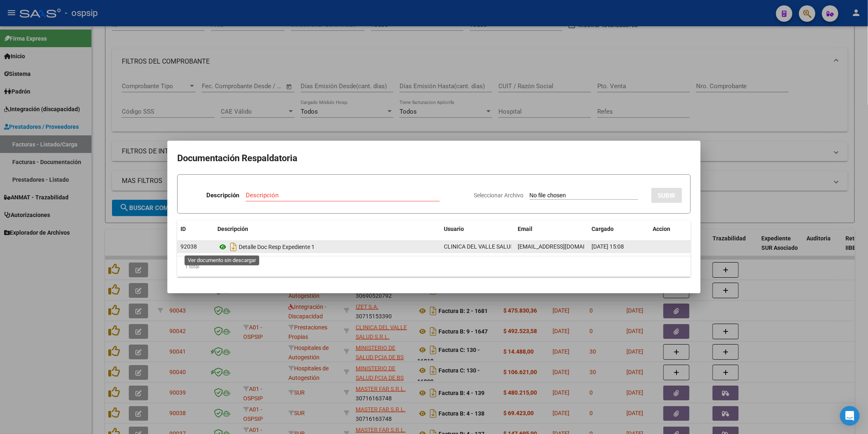 This screenshot has height=434, width=868. I want to click on div: 1 total, so click(434, 267).